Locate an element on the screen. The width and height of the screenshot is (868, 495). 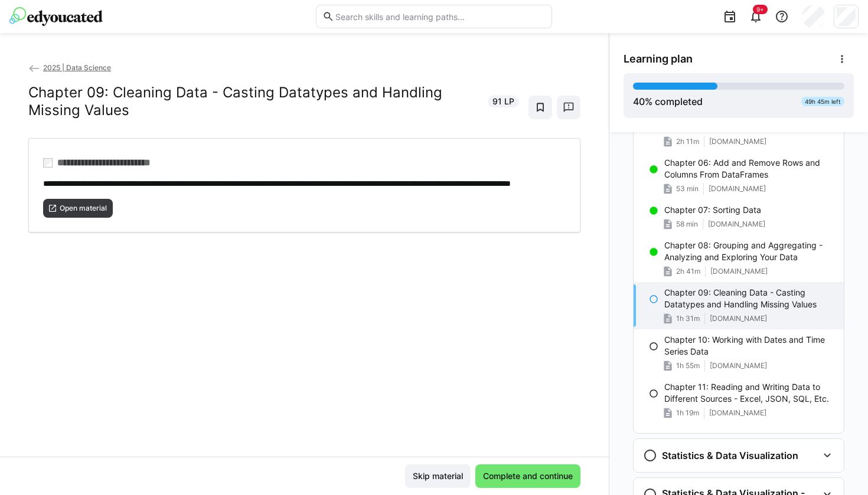
p: Chapter 06: Add and Remove Rows and Columns From DataFrames is located at coordinates (749, 169).